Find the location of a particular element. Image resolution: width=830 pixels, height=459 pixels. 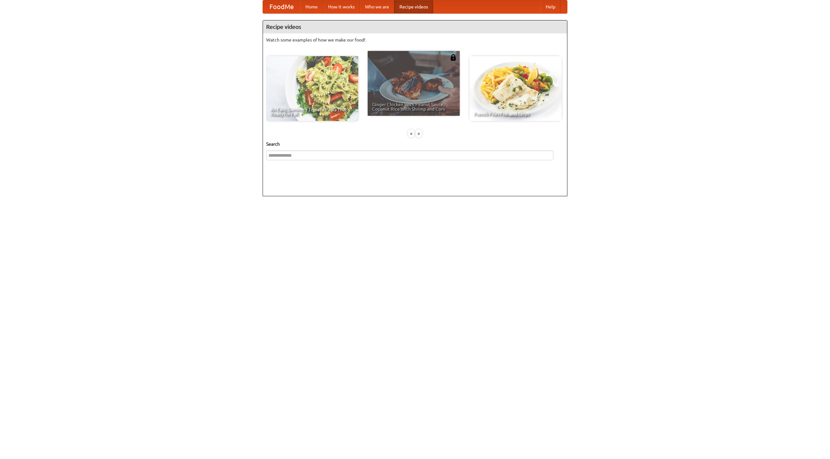

span: French Fries Fish and Chips is located at coordinates (516, 114).